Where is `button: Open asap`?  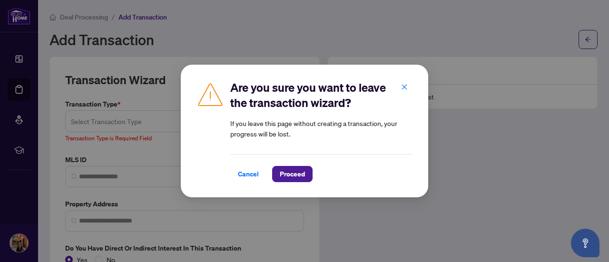 button: Open asap is located at coordinates (585, 243).